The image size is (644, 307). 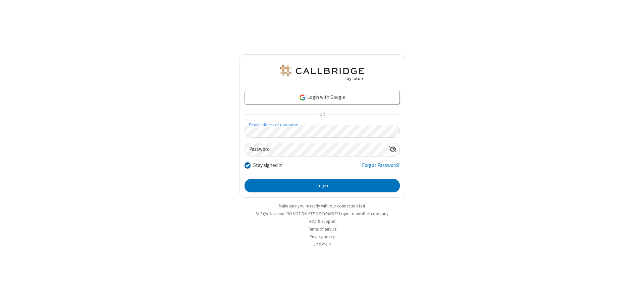 What do you see at coordinates (381, 168) in the screenshot?
I see `a: Forgot Password?` at bounding box center [381, 168].